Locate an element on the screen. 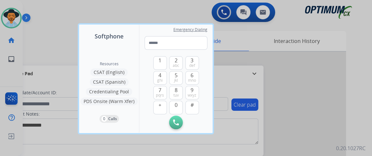 The height and width of the screenshot is (156, 372). span: Resources is located at coordinates (109, 64).